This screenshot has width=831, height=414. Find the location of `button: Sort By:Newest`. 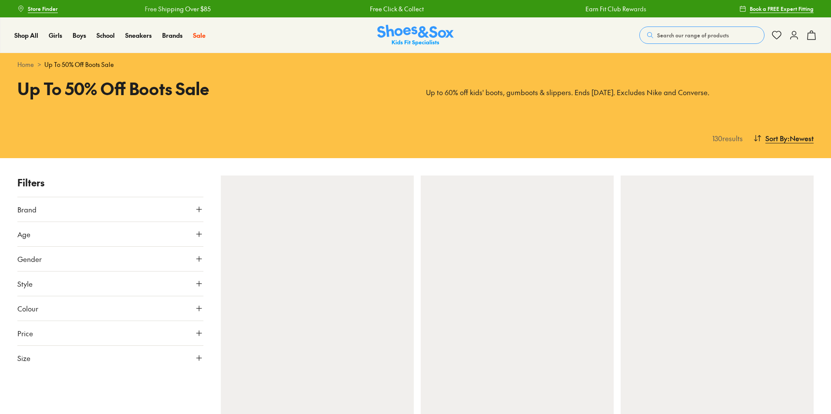

button: Sort By:Newest is located at coordinates (783, 138).